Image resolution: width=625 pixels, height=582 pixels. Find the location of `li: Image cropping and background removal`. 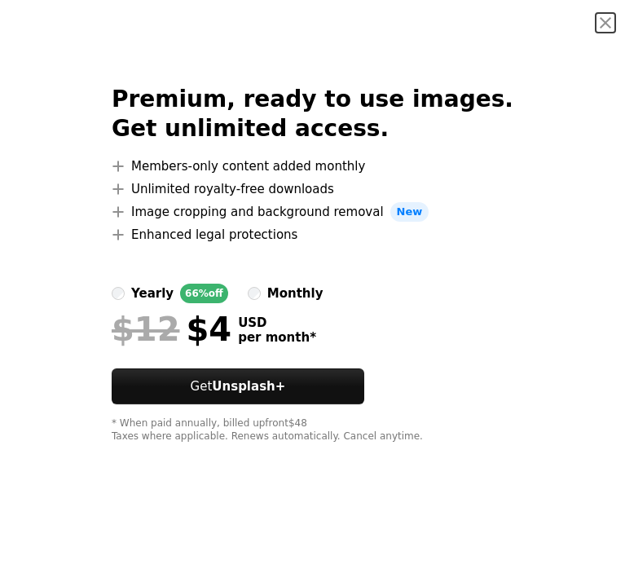

li: Image cropping and background removal is located at coordinates (312, 212).